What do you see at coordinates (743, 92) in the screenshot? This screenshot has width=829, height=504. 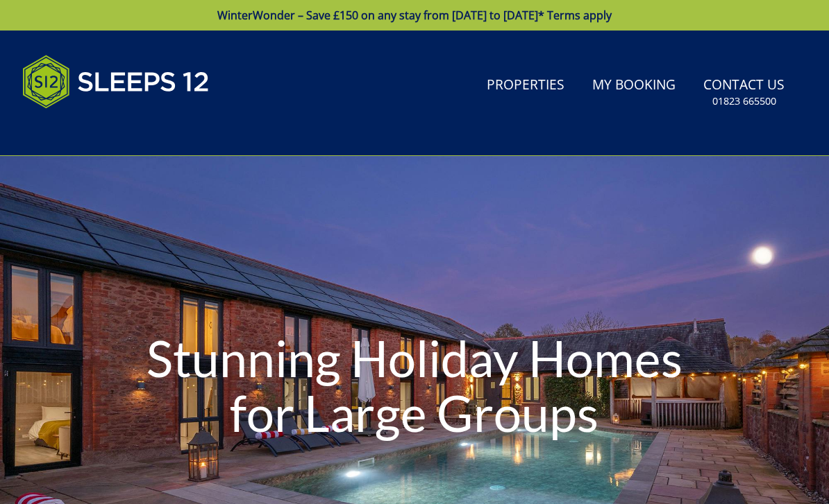 I see `a: Contact Us01823 665500` at bounding box center [743, 92].